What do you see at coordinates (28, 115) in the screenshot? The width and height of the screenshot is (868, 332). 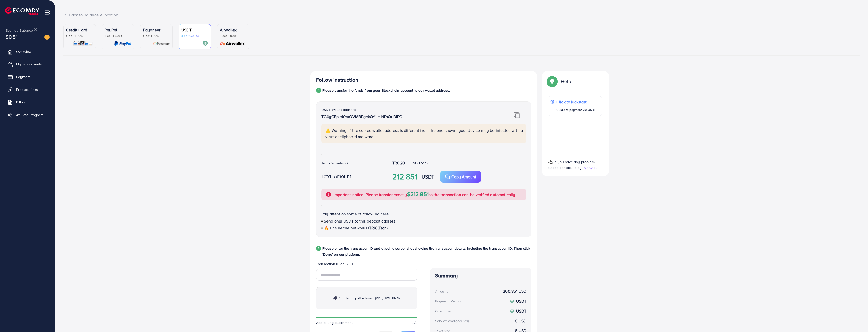 I see `a: Affiliate Program` at bounding box center [28, 115].